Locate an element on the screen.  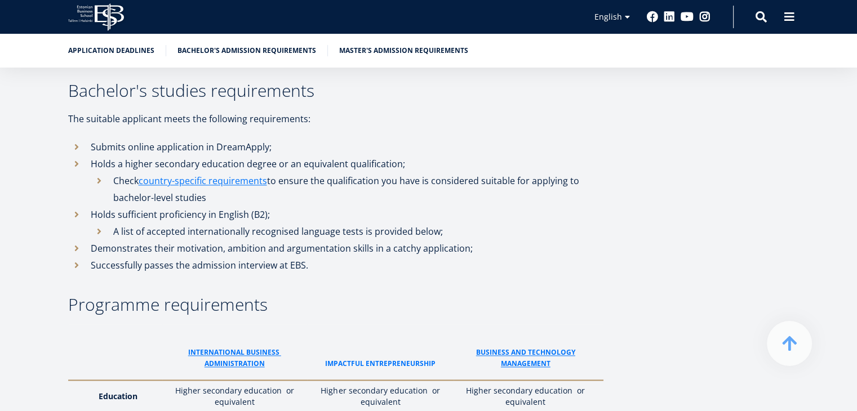
a: Instagram is located at coordinates (705, 17).